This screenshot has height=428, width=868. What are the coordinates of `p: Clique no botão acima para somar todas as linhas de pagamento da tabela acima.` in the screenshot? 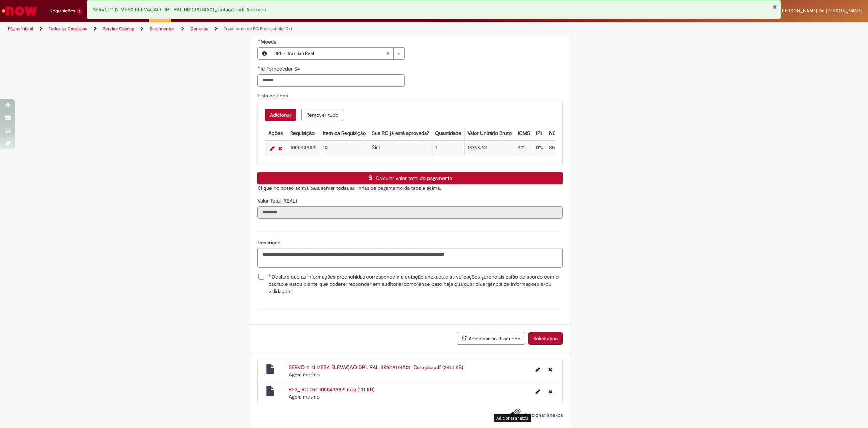 It's located at (410, 188).